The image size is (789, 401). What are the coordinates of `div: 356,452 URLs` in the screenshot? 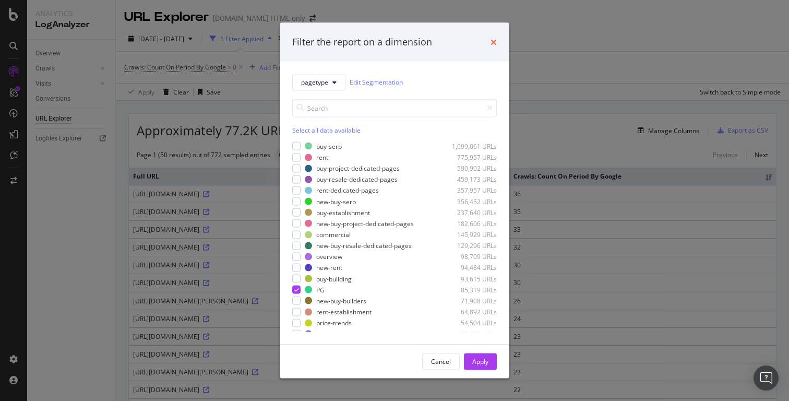 It's located at (471, 201).